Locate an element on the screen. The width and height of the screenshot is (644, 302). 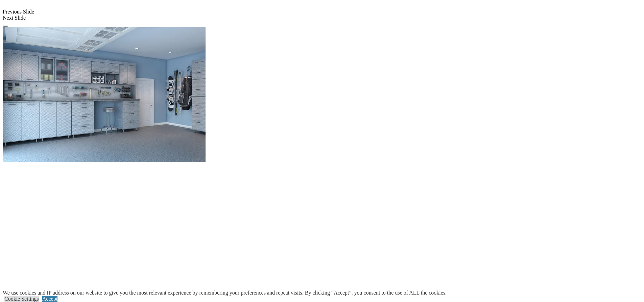
button: Click here to pause slide show is located at coordinates (5, 25).